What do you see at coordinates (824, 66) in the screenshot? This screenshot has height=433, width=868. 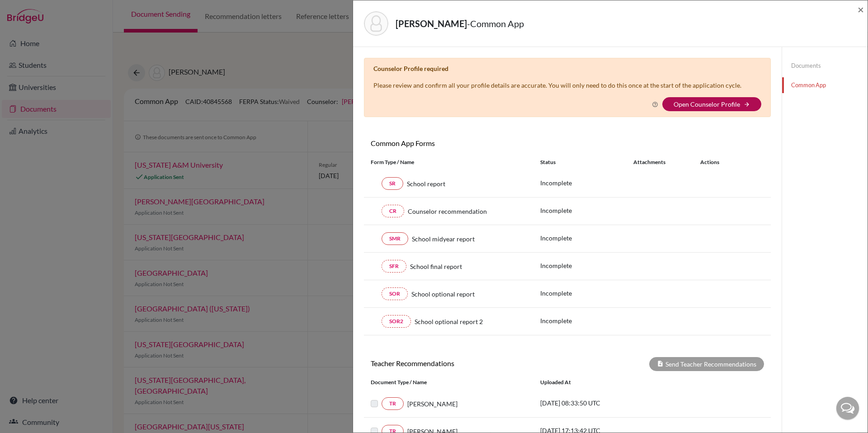 I see `a: Documents` at bounding box center [824, 66].